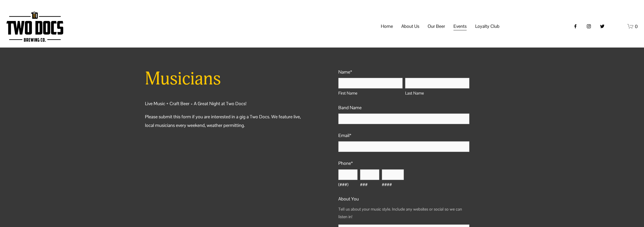  What do you see at coordinates (487, 26) in the screenshot?
I see `span: Loyalty Club` at bounding box center [487, 26].